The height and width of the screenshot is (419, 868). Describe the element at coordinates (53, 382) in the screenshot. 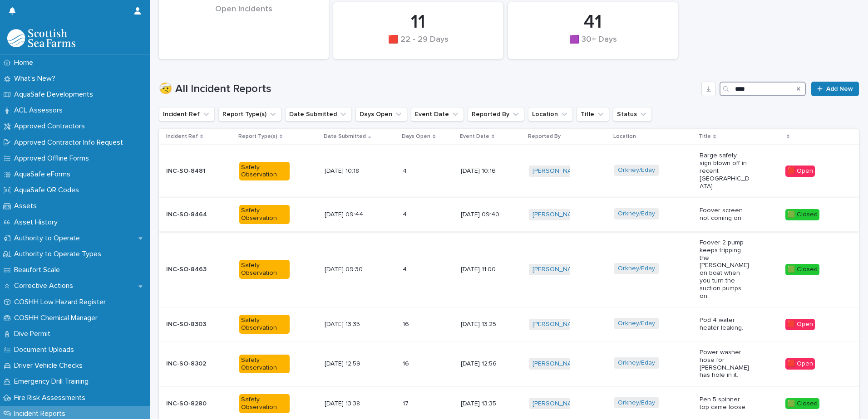

I see `p: Emergency Drill Training` at that location.